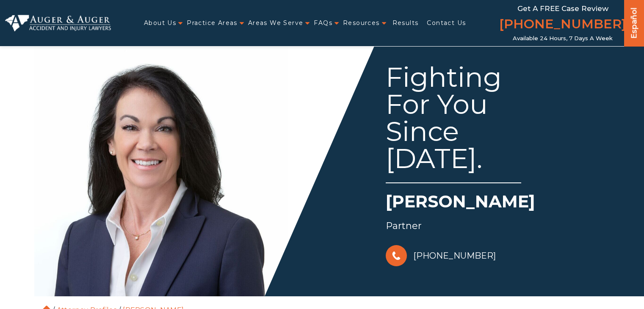 Image resolution: width=644 pixels, height=309 pixels. I want to click on a: FAQs, so click(323, 23).